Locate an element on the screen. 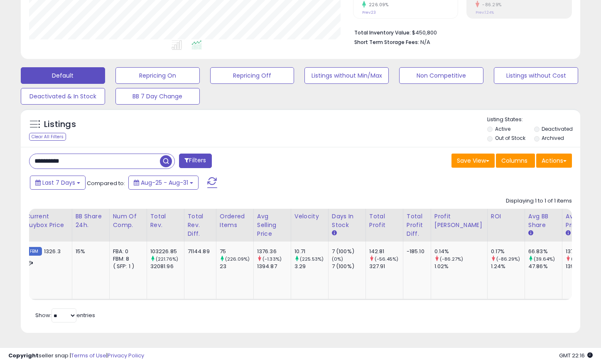 This screenshot has height=364, width=601. b: Total Inventory Value: is located at coordinates (382, 32).